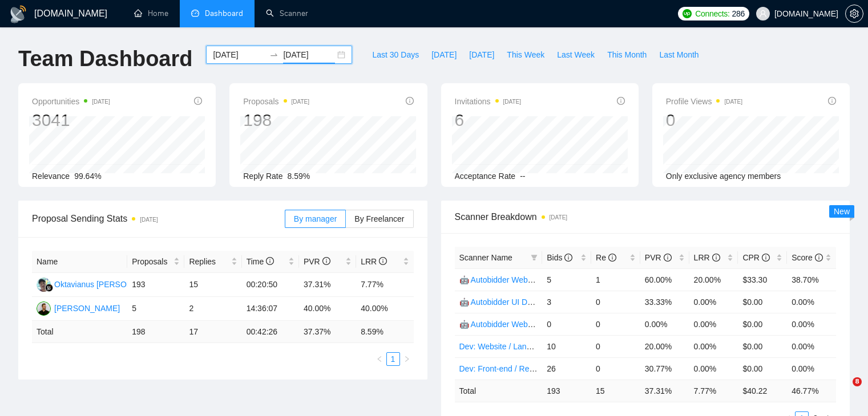 The image size is (868, 416). What do you see at coordinates (315, 219) in the screenshot?
I see `span: By manager` at bounding box center [315, 219].